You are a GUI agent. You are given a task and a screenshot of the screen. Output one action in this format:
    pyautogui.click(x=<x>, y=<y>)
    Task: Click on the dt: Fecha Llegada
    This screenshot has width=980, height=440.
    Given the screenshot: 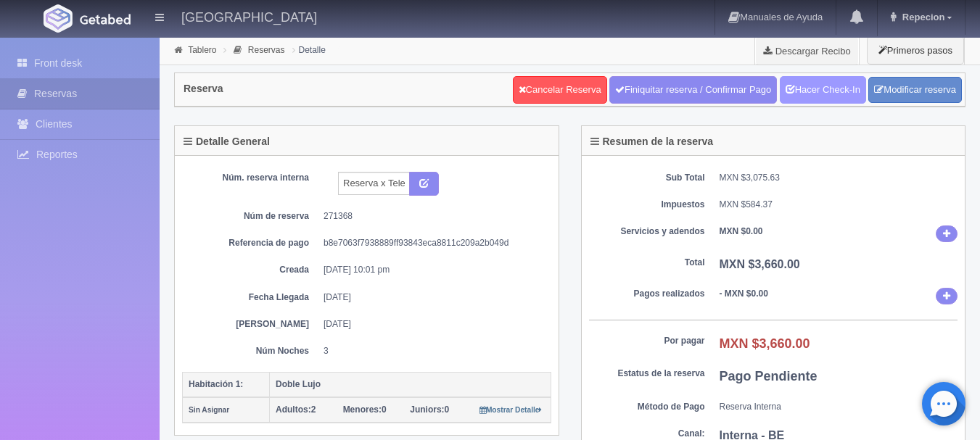 What is the action you would take?
    pyautogui.click(x=251, y=297)
    